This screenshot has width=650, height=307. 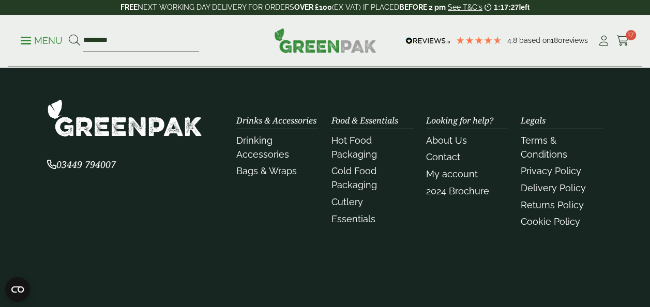 What do you see at coordinates (446, 140) in the screenshot?
I see `a: About Us` at bounding box center [446, 140].